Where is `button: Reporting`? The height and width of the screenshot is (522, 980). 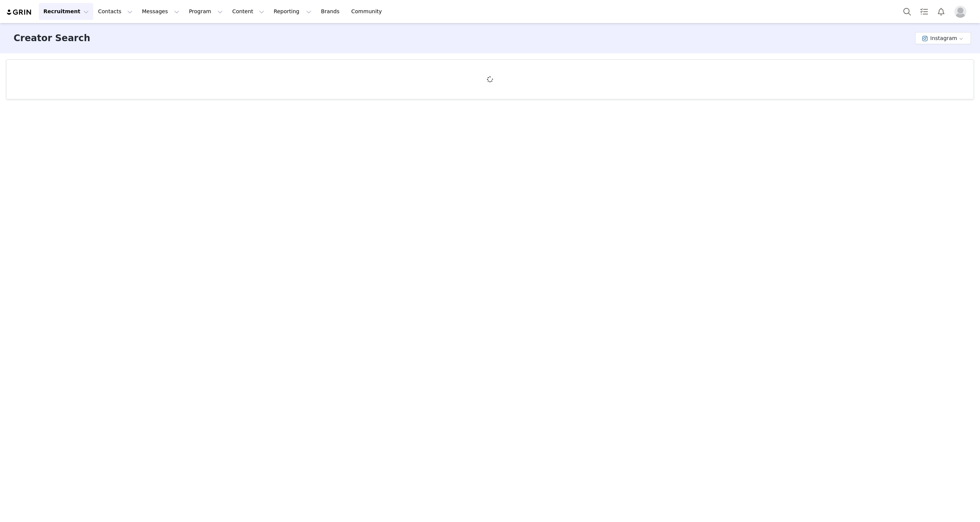 button: Reporting is located at coordinates (293, 11).